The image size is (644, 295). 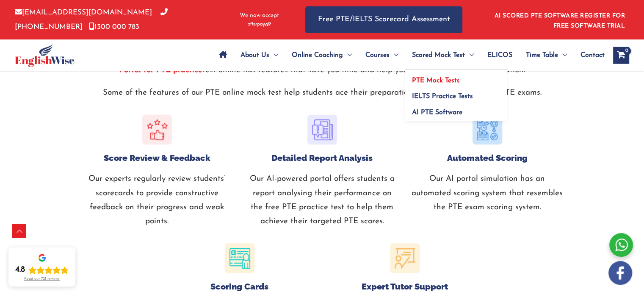 I want to click on img: cropped-ew-logo, so click(x=44, y=55).